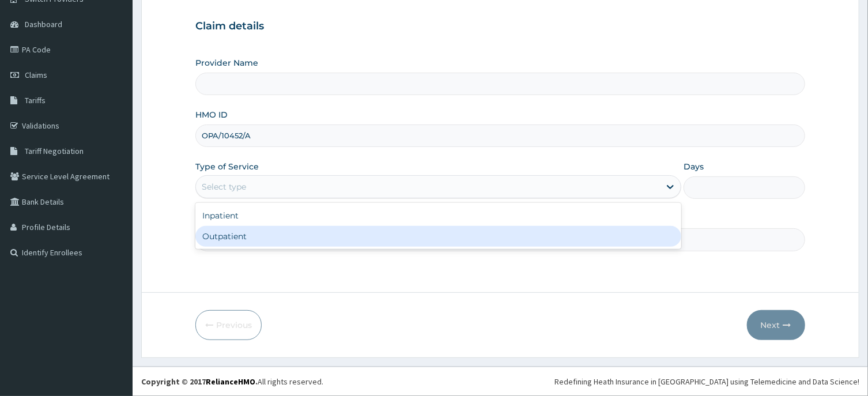 The width and height of the screenshot is (868, 396). What do you see at coordinates (500, 27) in the screenshot?
I see `h3: Claim details` at bounding box center [500, 27].